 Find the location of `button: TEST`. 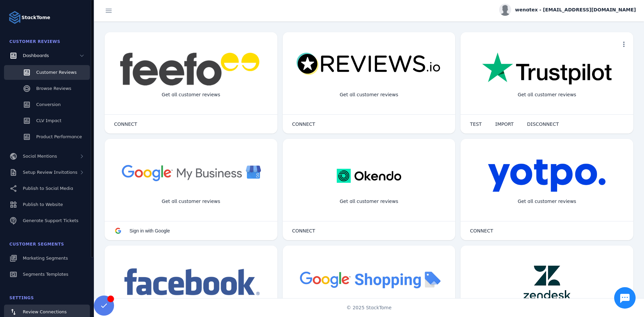

button: TEST is located at coordinates (476, 124).